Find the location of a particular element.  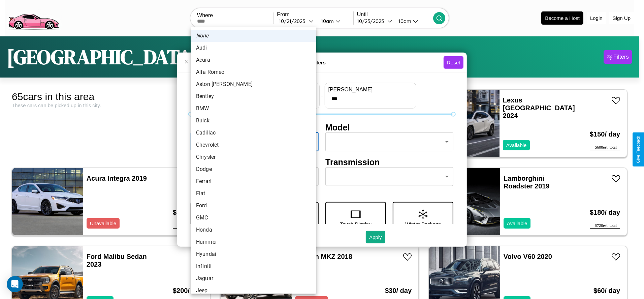

li: Dodge is located at coordinates (253, 169).